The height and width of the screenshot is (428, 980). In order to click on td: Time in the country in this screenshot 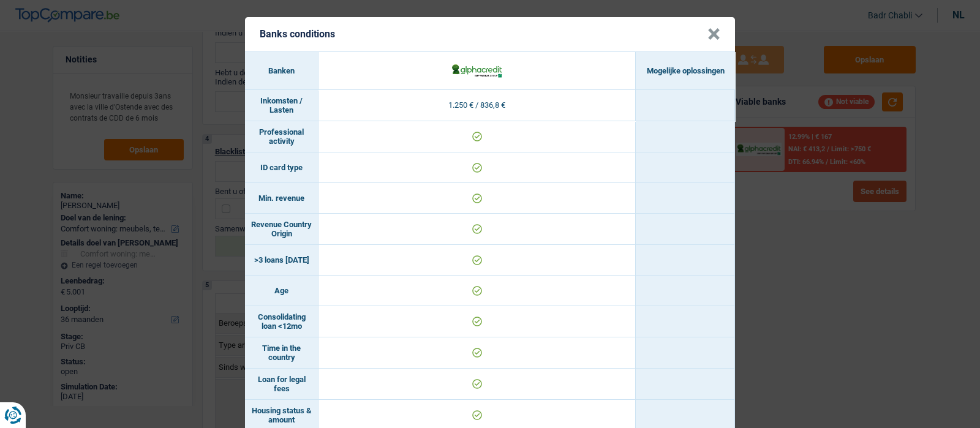, I will do `click(281, 353)`.